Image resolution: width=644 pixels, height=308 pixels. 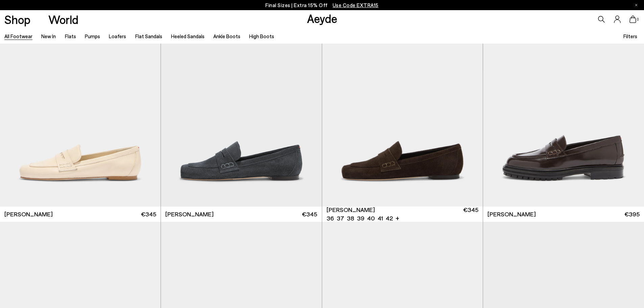 What do you see at coordinates (361, 218) in the screenshot?
I see `li: 39` at bounding box center [361, 218].